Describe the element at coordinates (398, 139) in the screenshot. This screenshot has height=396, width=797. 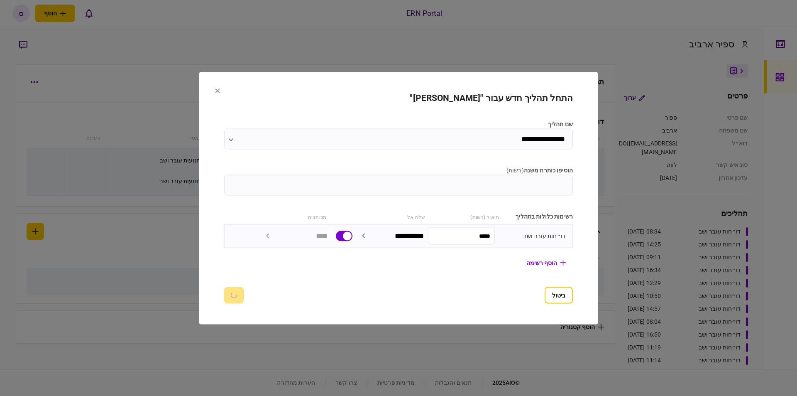
I see `input: שם תהליך` at that location.